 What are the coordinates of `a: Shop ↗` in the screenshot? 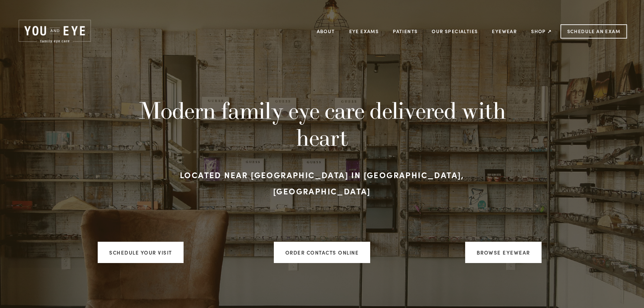 It's located at (541, 31).